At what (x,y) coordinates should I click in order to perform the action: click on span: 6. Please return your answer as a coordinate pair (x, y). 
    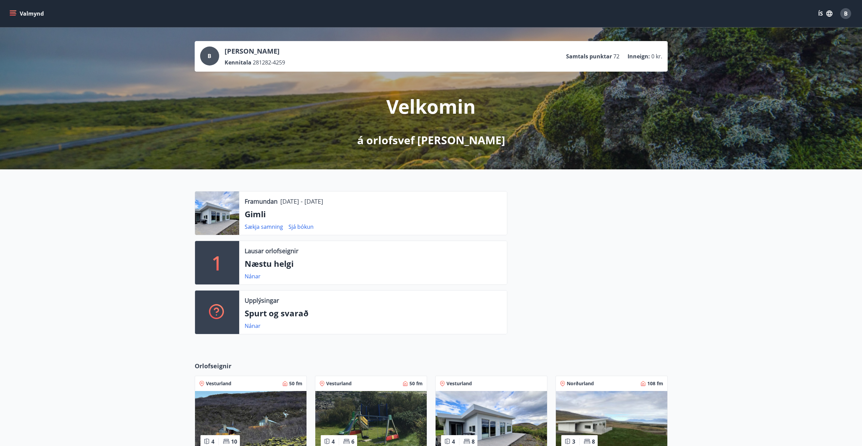
    Looking at the image, I should click on (353, 442).